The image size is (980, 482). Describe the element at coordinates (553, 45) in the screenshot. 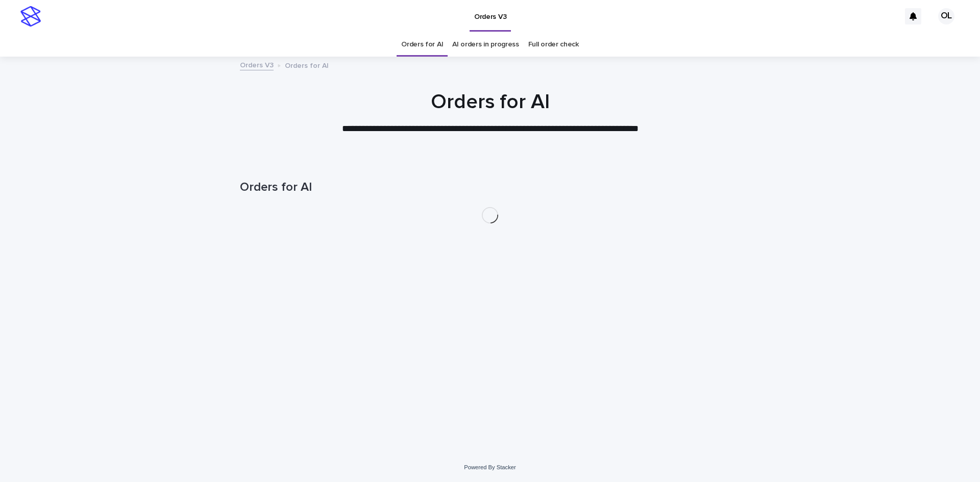

I see `a: Full order check` at that location.